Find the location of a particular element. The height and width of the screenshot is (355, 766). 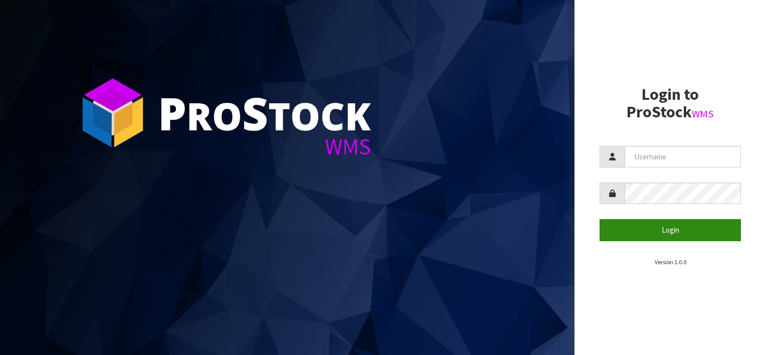

span: S is located at coordinates (255, 113).